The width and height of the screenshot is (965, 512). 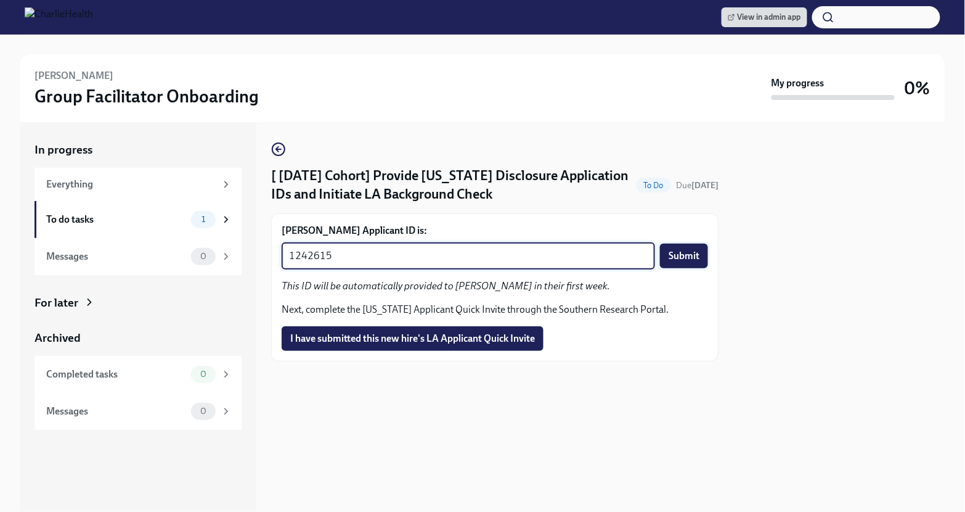 What do you see at coordinates (918, 88) in the screenshot?
I see `h3: 0%` at bounding box center [918, 88].